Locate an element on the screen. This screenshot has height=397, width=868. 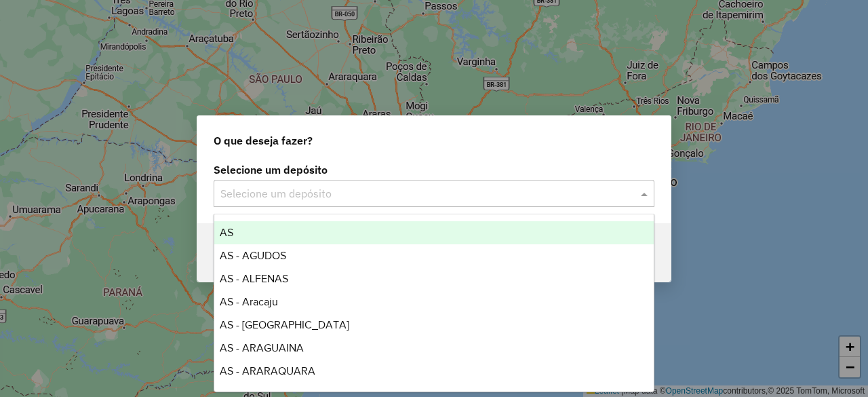
label: Selecione um depósito is located at coordinates (434, 170).